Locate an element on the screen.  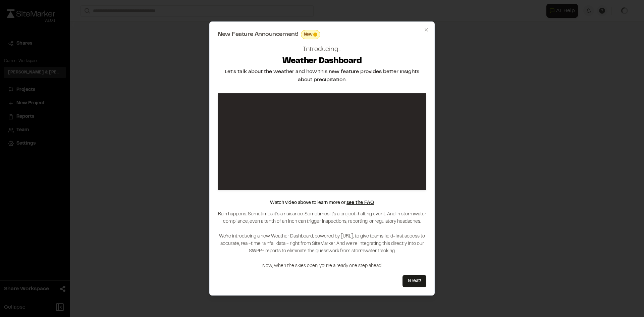
h2: Weather Dashboard is located at coordinates (322, 61).